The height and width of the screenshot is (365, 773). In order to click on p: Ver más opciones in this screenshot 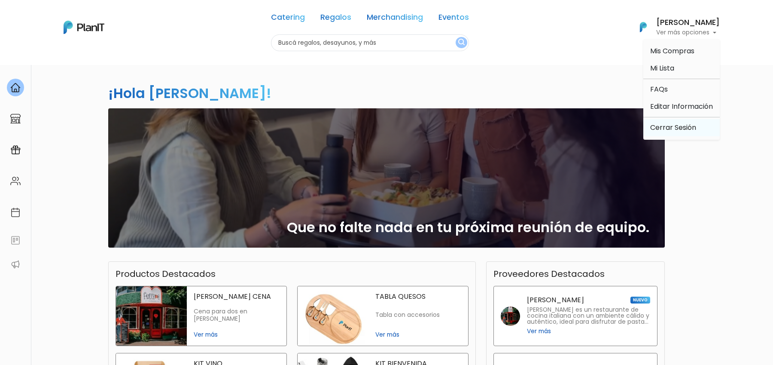, I will do `click(688, 33)`.